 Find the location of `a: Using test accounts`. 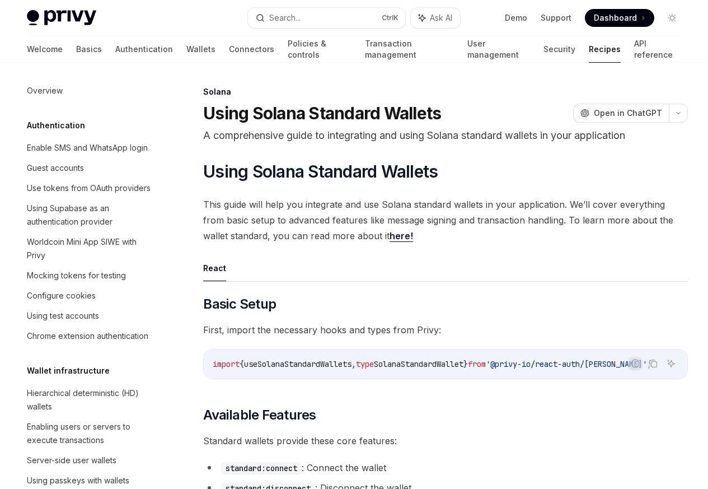

a: Using test accounts is located at coordinates (90, 316).